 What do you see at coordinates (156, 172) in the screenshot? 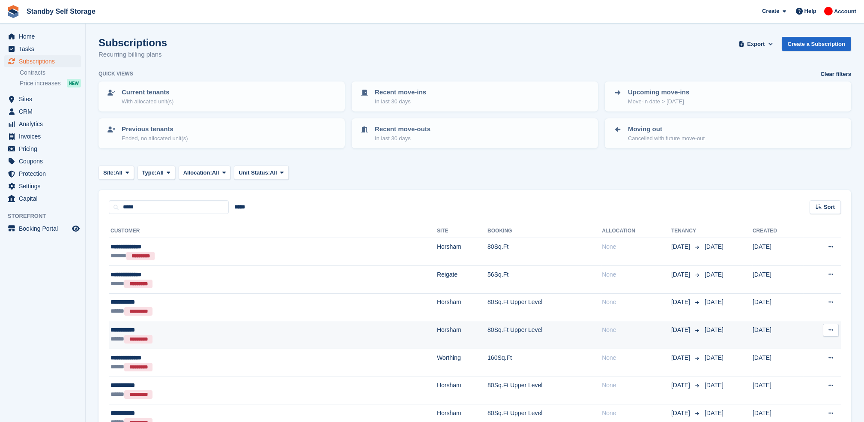
I see `button: Type: All` at bounding box center [156, 172].